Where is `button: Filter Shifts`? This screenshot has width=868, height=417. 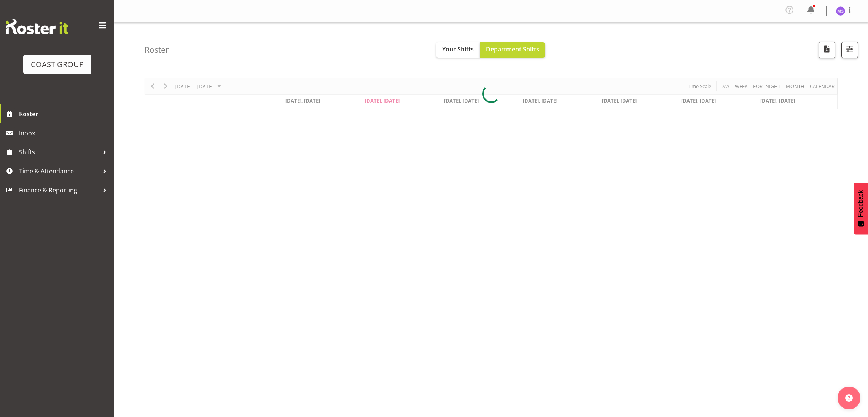
button: Filter Shifts is located at coordinates (850, 50).